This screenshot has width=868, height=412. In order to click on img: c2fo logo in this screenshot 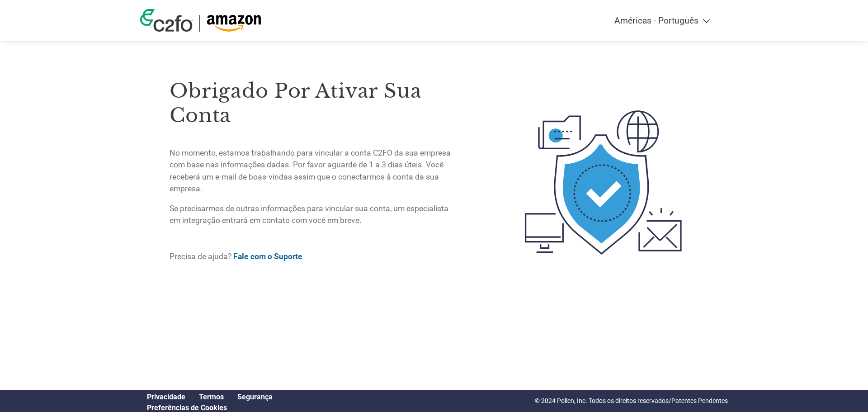, I will do `click(167, 20)`.